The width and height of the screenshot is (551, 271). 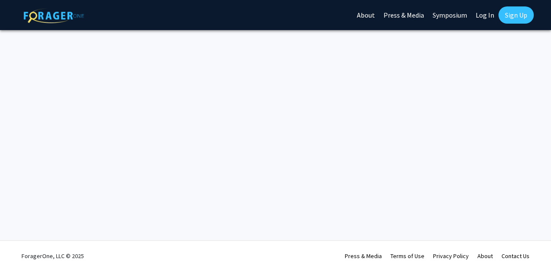 What do you see at coordinates (407, 256) in the screenshot?
I see `a: Terms of Use` at bounding box center [407, 256].